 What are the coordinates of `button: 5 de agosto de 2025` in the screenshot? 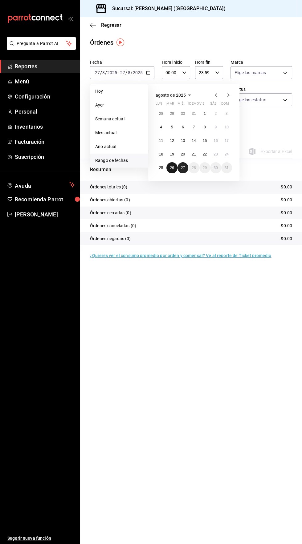 It's located at (172, 127).